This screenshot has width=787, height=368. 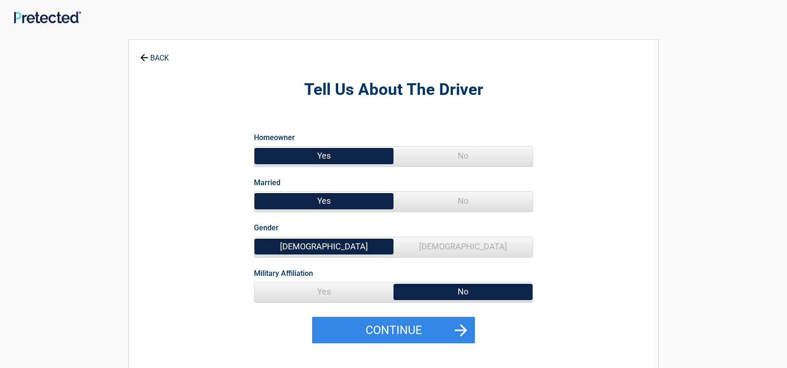 What do you see at coordinates (274, 137) in the screenshot?
I see `label: Homeowner` at bounding box center [274, 137].